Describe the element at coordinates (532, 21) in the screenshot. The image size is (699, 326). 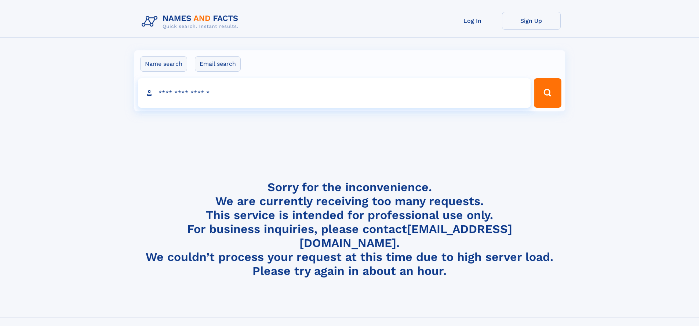
I see `a: Sign Up` at that location.